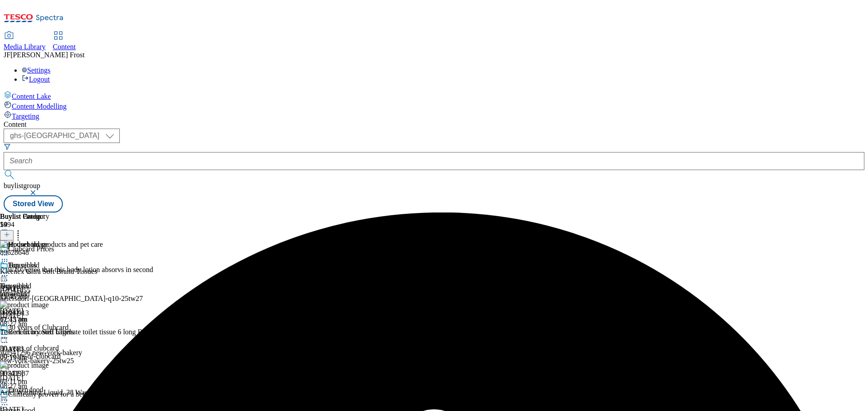 This screenshot has width=868, height=411. Describe the element at coordinates (39, 106) in the screenshot. I see `span: Content Modelling` at that location.